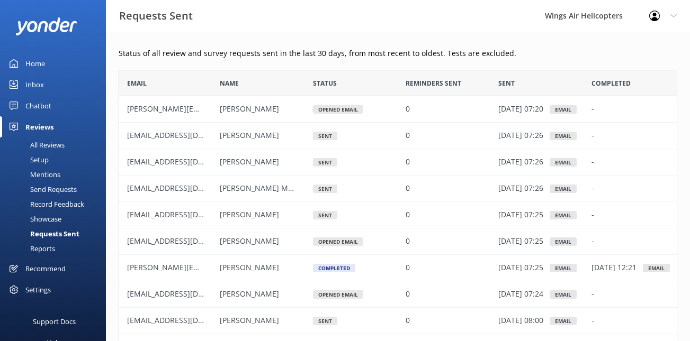 The height and width of the screenshot is (341, 690). I want to click on div: Recommend, so click(46, 269).